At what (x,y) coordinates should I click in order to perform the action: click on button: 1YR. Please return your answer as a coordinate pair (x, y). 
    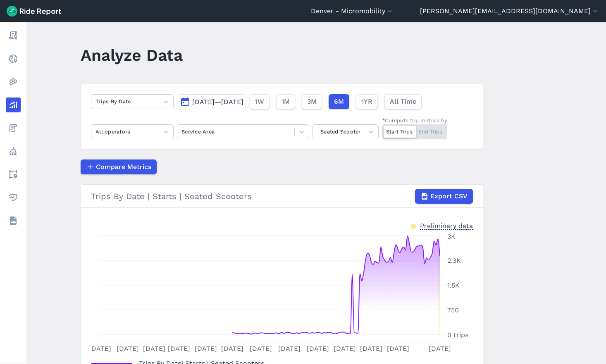
    Looking at the image, I should click on (367, 102).